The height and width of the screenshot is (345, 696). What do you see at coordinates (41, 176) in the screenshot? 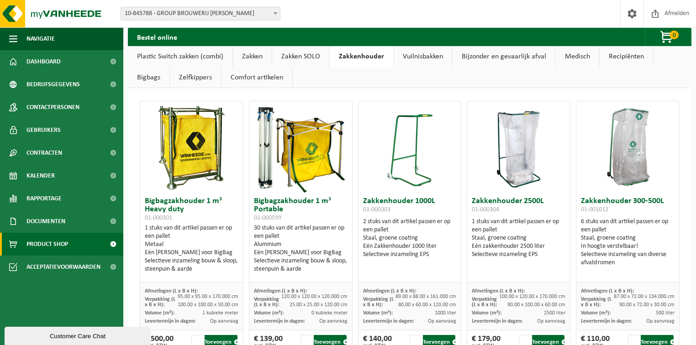
I see `span: Kalender` at bounding box center [41, 176].